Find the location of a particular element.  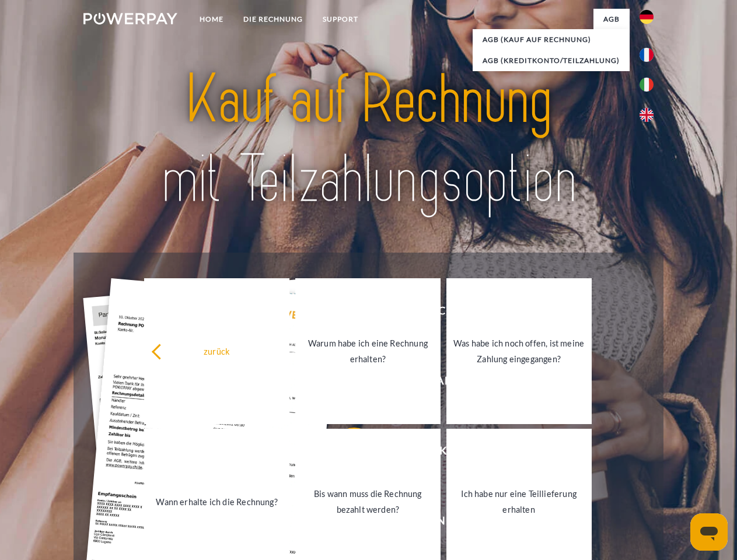

a: DIE RECHNUNG is located at coordinates (273, 19).